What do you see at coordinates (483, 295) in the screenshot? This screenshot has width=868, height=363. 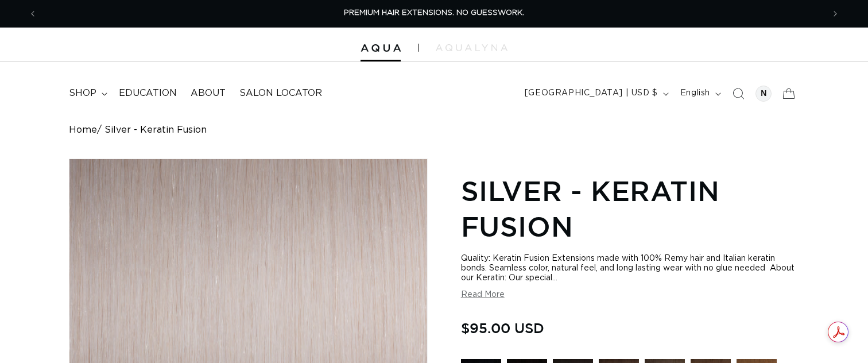 I see `button: Read More` at bounding box center [483, 295].